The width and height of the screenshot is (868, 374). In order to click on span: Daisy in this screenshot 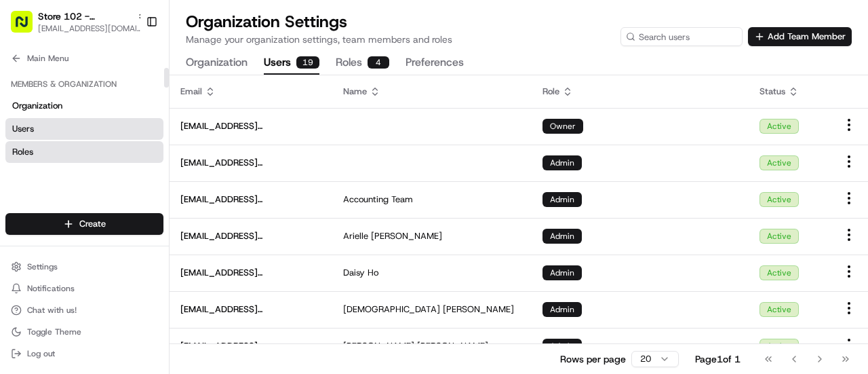, I will do `click(354, 273)`.